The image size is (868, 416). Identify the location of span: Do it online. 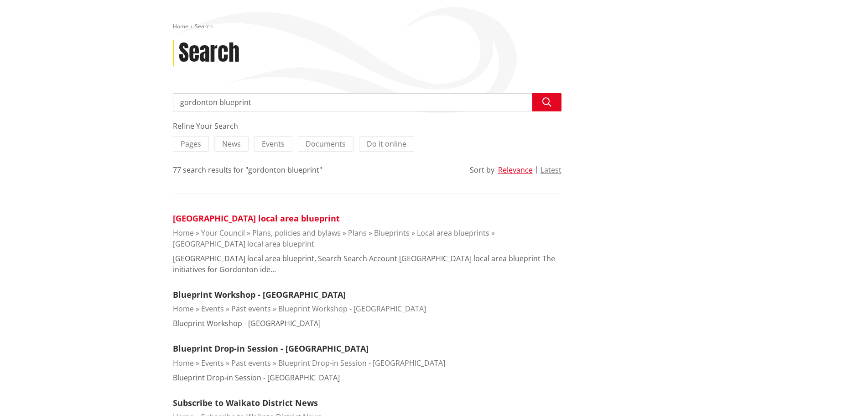
(386, 143).